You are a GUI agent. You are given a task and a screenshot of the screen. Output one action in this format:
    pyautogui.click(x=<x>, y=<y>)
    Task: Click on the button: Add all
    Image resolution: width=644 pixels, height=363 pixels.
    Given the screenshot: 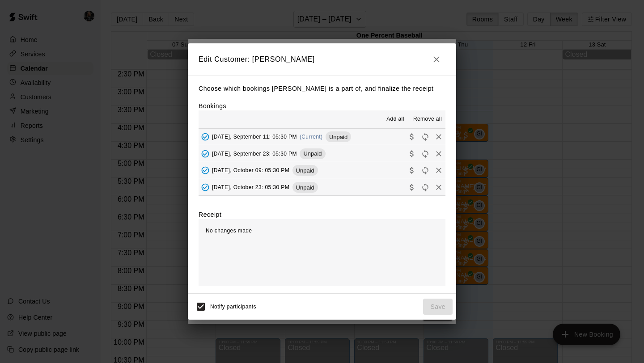 What is the action you would take?
    pyautogui.click(x=395, y=120)
    